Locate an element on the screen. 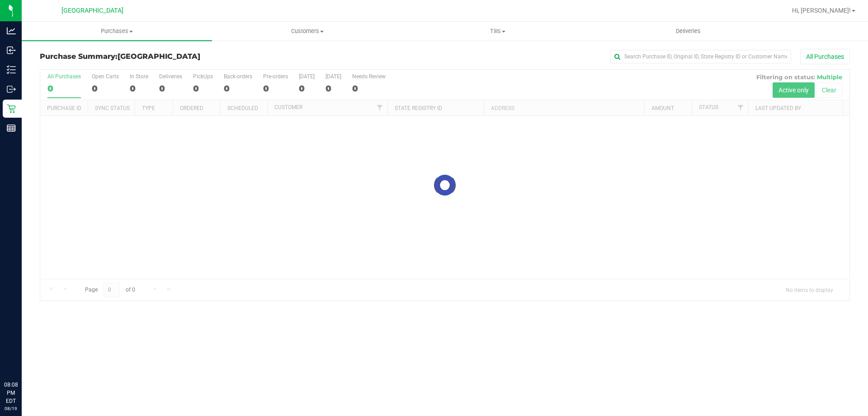  inline-svg: Inventory is located at coordinates (12, 70).